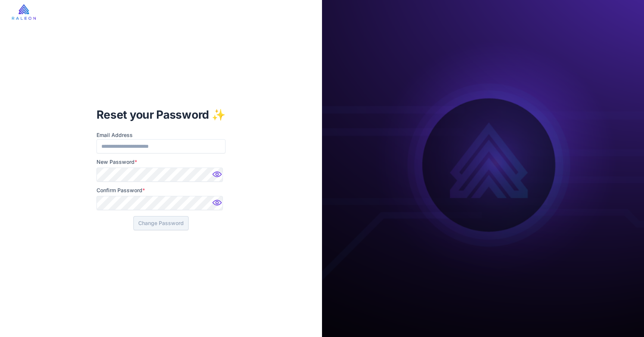  What do you see at coordinates (161, 162) in the screenshot?
I see `label: New Password` at bounding box center [161, 162].